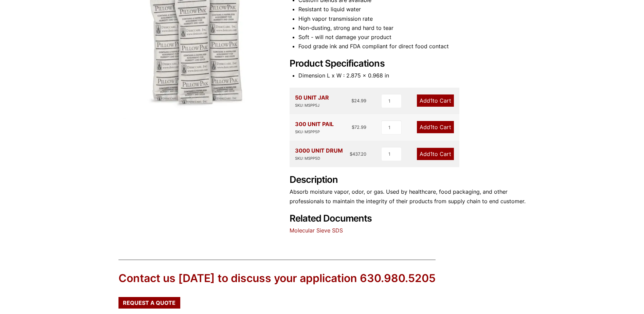 Image resolution: width=644 pixels, height=314 pixels. I want to click on a: Request a Quote, so click(149, 303).